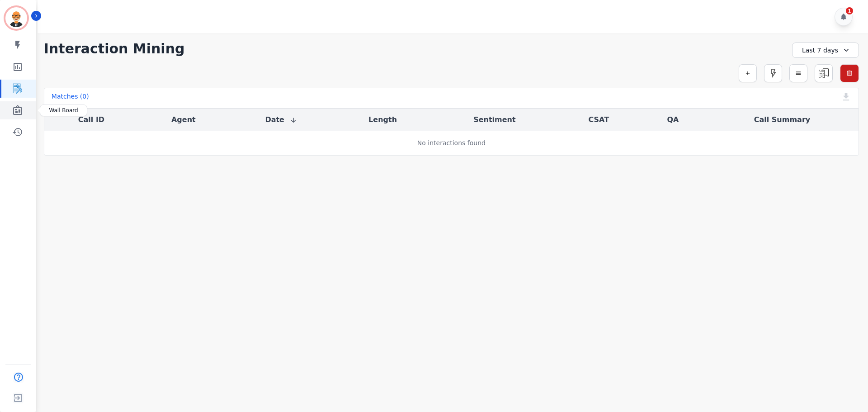 The image size is (868, 412). What do you see at coordinates (114, 49) in the screenshot?
I see `h1: Interaction Mining` at bounding box center [114, 49].